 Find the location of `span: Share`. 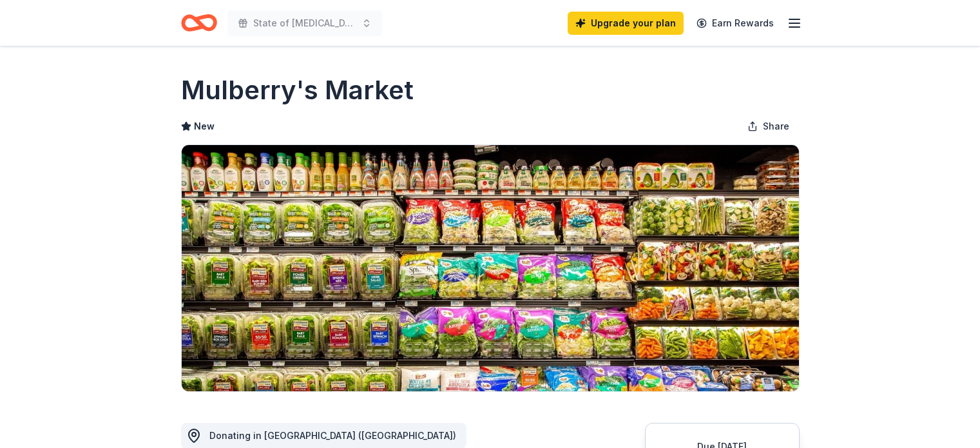

span: Share is located at coordinates (776, 127).